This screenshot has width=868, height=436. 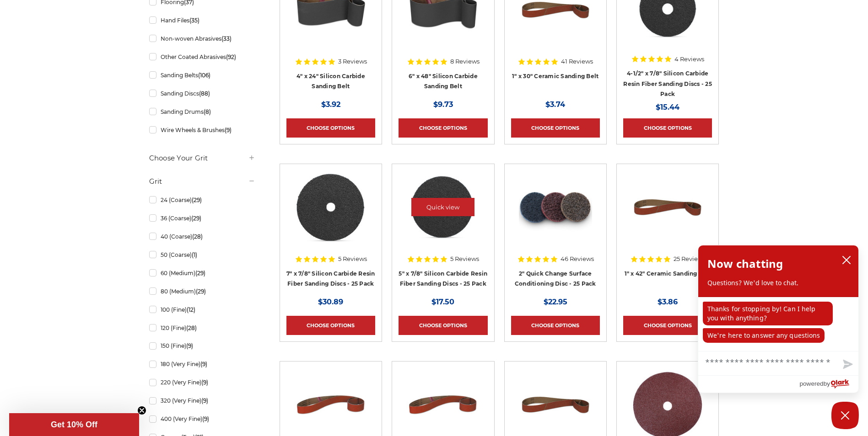 What do you see at coordinates (827, 383) in the screenshot?
I see `span: by` at bounding box center [827, 383].